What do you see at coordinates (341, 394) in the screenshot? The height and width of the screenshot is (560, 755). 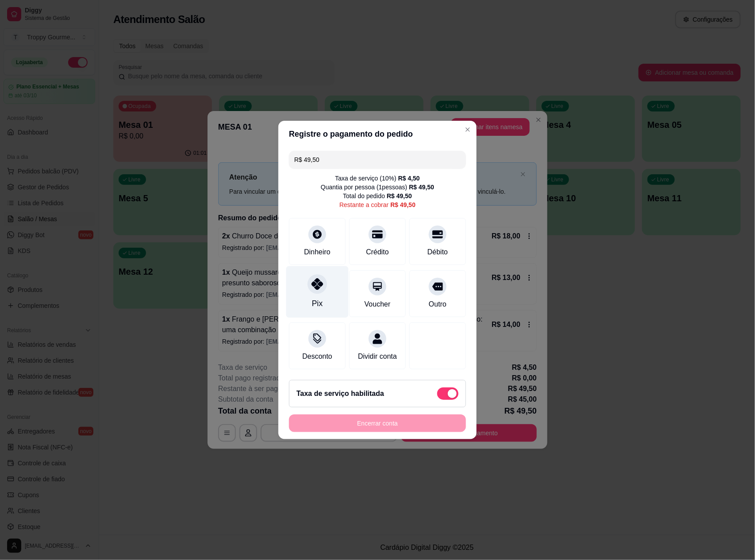 I see `h2: Taxa de serviço habilitada` at bounding box center [341, 394].